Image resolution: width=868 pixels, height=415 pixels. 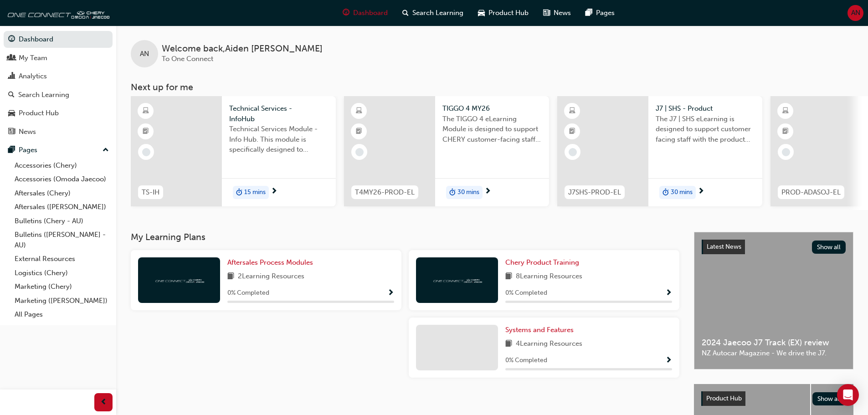 What do you see at coordinates (62, 165) in the screenshot?
I see `a: Accessories (Chery)` at bounding box center [62, 165].